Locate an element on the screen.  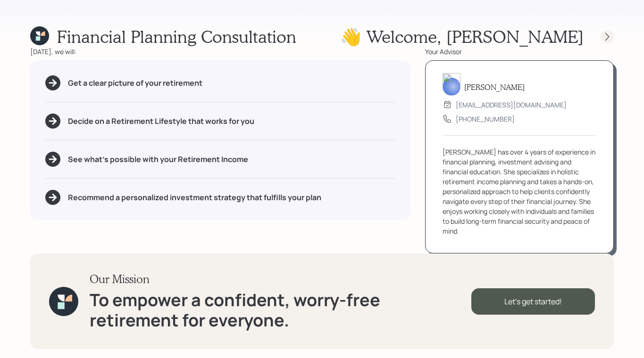
img: aleksandra-headshot.png is located at coordinates (452, 84).